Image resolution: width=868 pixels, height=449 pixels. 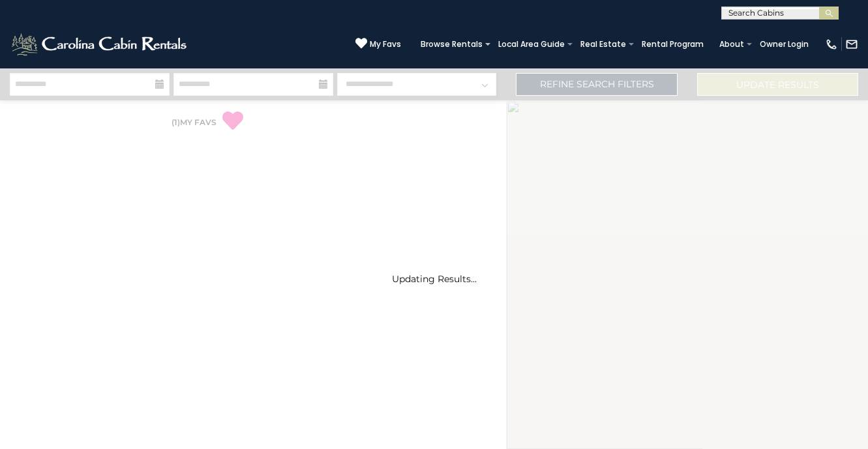 What do you see at coordinates (451, 44) in the screenshot?
I see `a: Browse Rentals` at bounding box center [451, 44].